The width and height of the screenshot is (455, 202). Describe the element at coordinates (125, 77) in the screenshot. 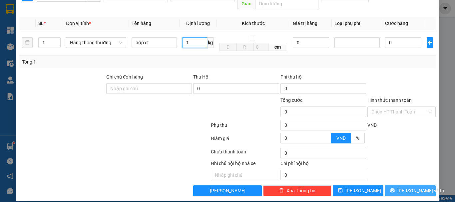

I see `label: Ghi chú đơn hàng` at that location.